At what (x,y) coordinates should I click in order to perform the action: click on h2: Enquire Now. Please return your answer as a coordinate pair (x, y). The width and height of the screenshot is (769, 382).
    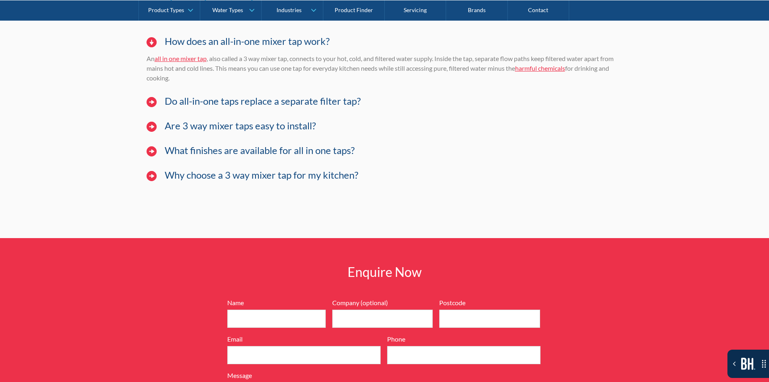
    Looking at the image, I should click on (385, 272).